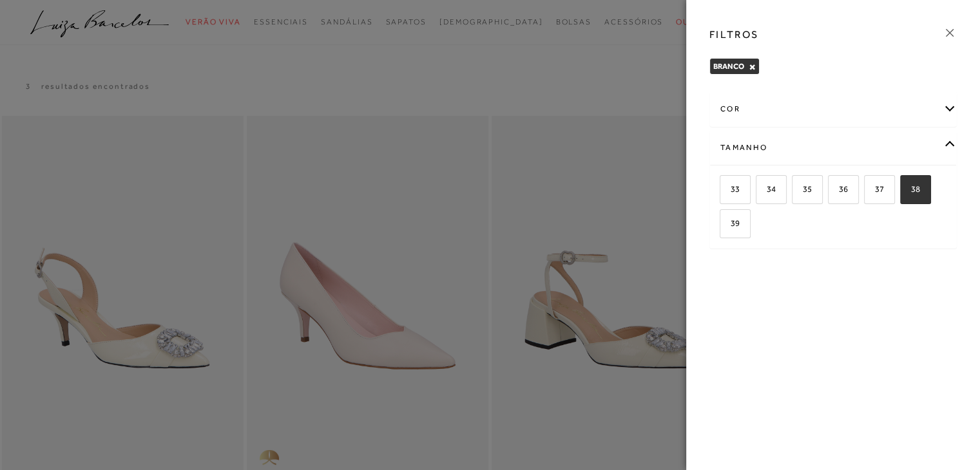  I want to click on span: 39, so click(730, 223).